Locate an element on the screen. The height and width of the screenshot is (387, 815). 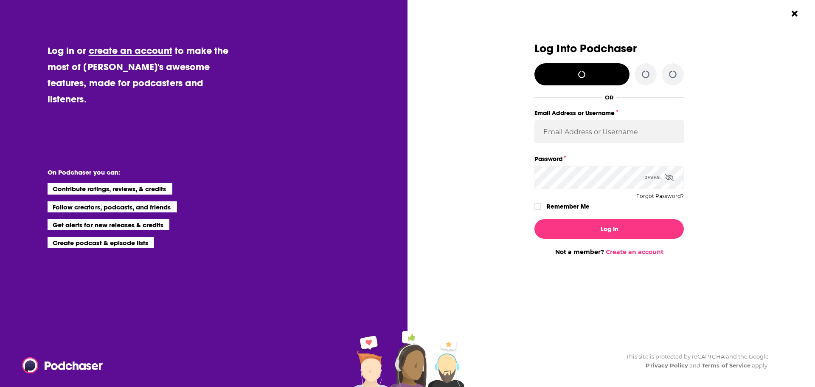
div: This site is protected by reCAPTCHA and the Google and apply. is located at coordinates (694, 361).